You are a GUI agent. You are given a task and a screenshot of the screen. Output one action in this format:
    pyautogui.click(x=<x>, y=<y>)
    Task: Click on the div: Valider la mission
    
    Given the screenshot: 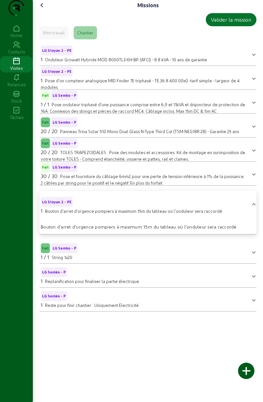 What is the action you would take?
    pyautogui.click(x=231, y=20)
    